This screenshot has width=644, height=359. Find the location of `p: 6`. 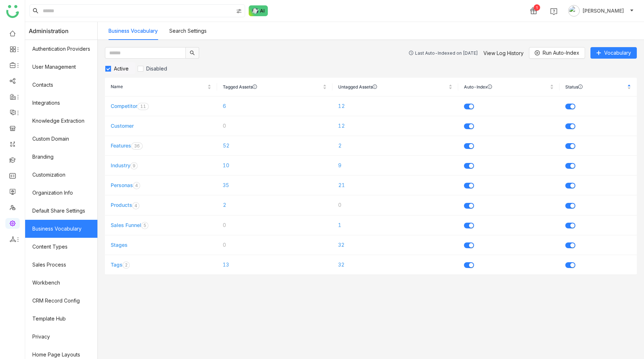

p: 6 is located at coordinates (138, 146).